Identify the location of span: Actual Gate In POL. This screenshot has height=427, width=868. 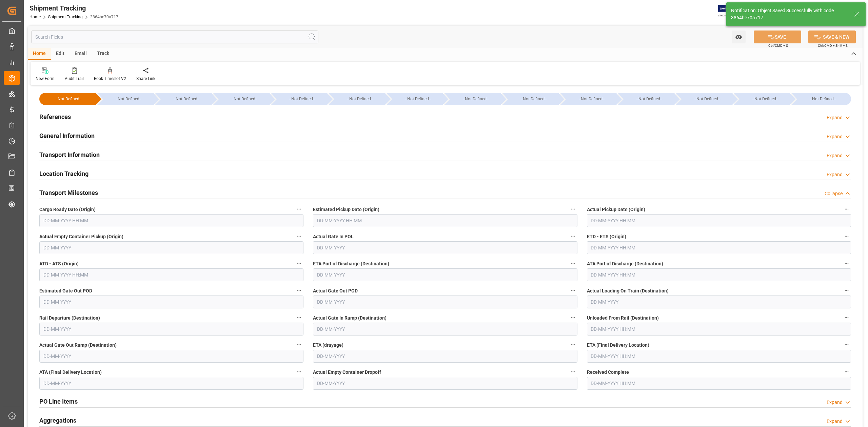
(333, 236).